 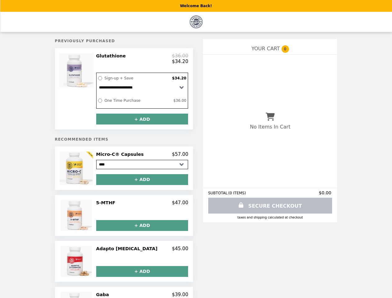 What do you see at coordinates (142, 87) in the screenshot?
I see `select: Select a subscription option` at bounding box center [142, 87].